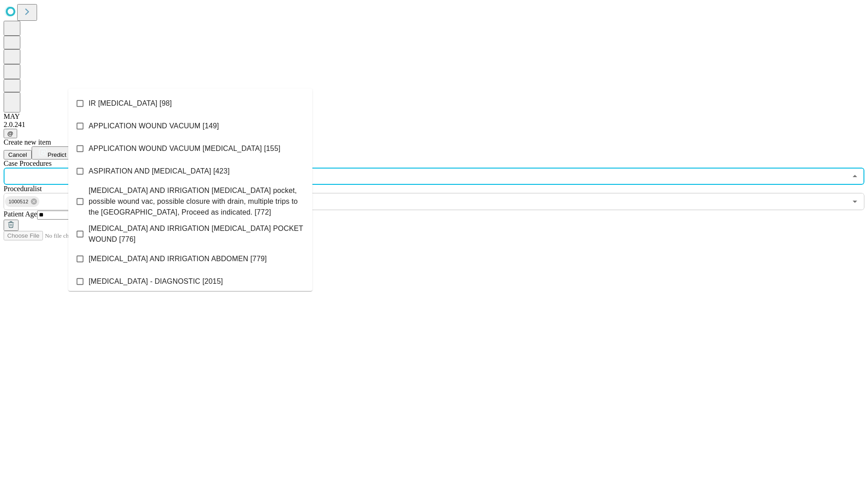 The image size is (868, 488). What do you see at coordinates (23, 189) in the screenshot?
I see `span: Proceduralist` at bounding box center [23, 189].